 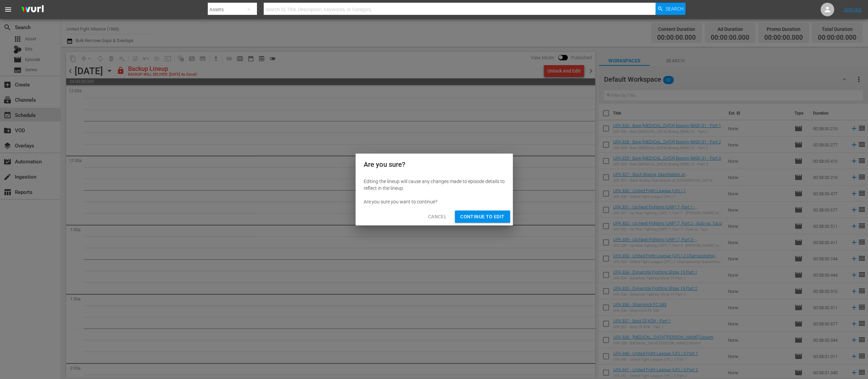 What do you see at coordinates (483, 217) in the screenshot?
I see `button: Continue to Edit` at bounding box center [483, 217].